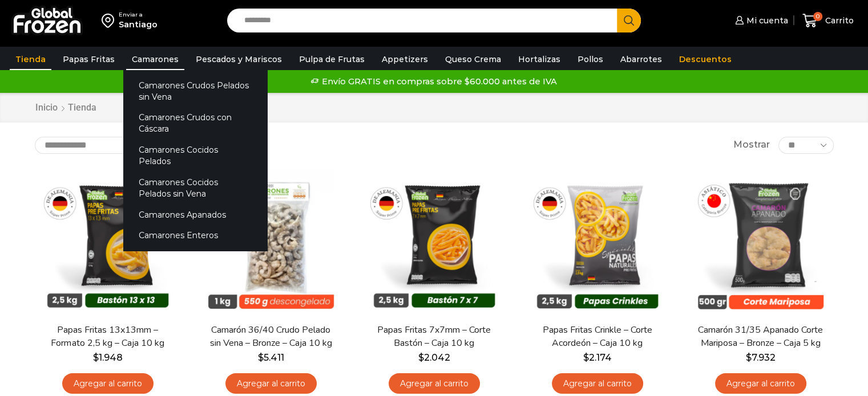 This screenshot has width=868, height=396. What do you see at coordinates (108, 384) in the screenshot?
I see `a: Agregar al carrito: “Papas Fritas 13x13mm - Formato 2,5 kg - Caja 10 kg”` at bounding box center [108, 384].